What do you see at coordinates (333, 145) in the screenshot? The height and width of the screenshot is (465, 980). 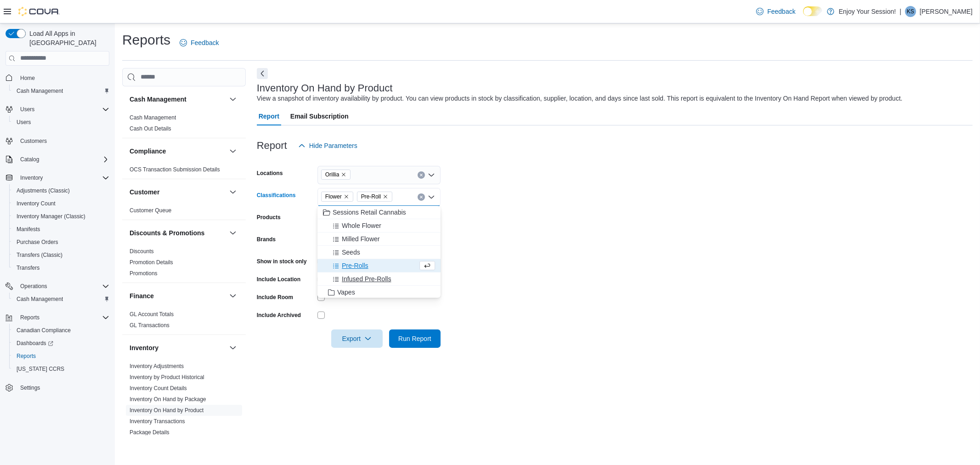 I see `span: Hide Parameters` at bounding box center [333, 145].